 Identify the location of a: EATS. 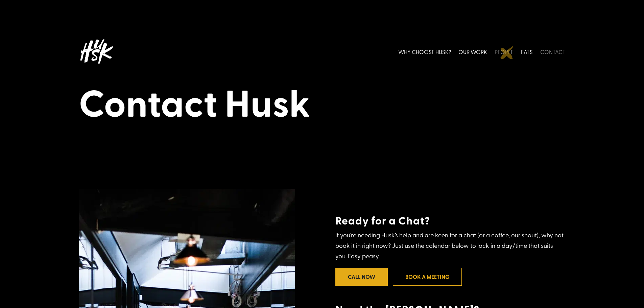
(527, 52).